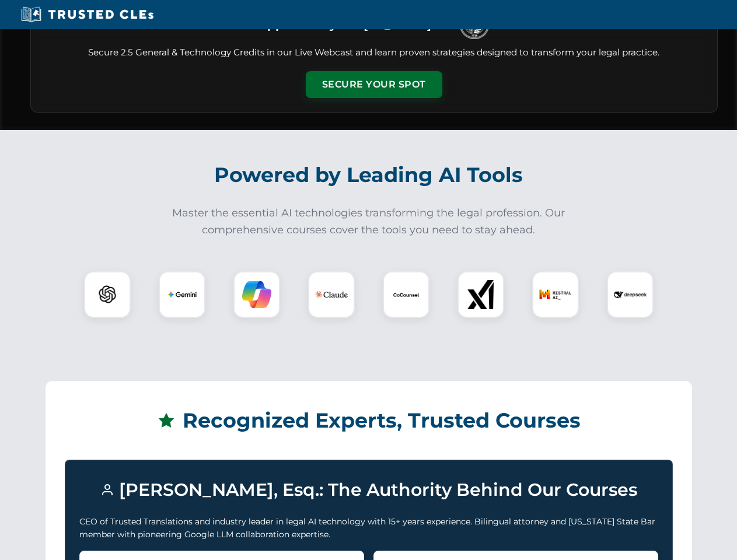  Describe the element at coordinates (182, 295) in the screenshot. I see `img: Gemini Logo` at that location.